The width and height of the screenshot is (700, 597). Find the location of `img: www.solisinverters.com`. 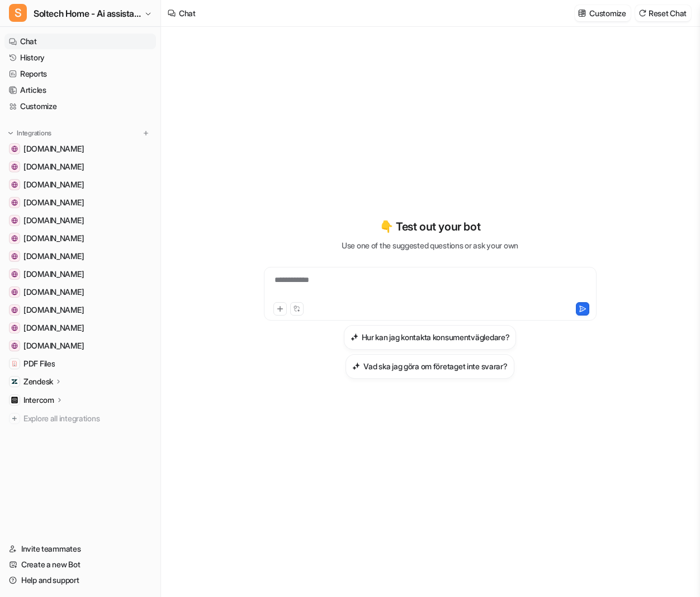

img: www.solisinverters.com is located at coordinates (14, 346).